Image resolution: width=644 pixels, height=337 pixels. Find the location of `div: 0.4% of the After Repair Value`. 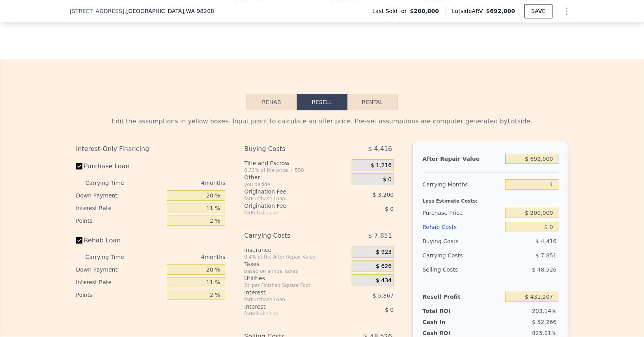

div: 0.4% of the After Repair Value is located at coordinates (296, 257).